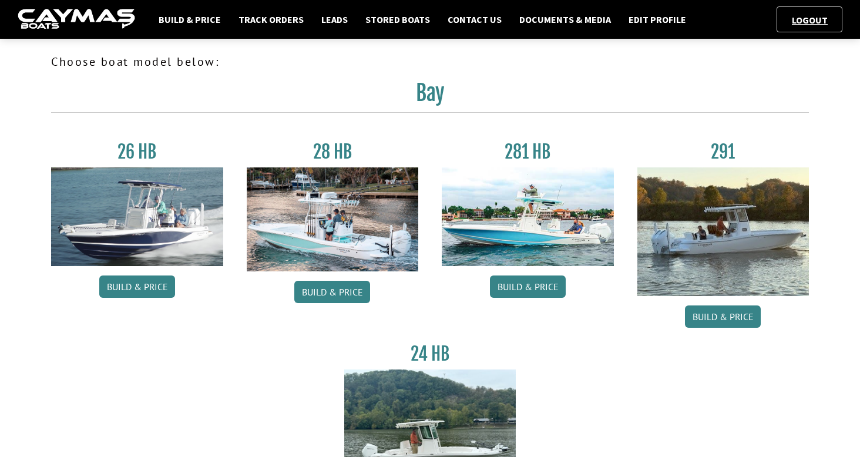  I want to click on img: 291_Thumbnail.jpg, so click(723, 231).